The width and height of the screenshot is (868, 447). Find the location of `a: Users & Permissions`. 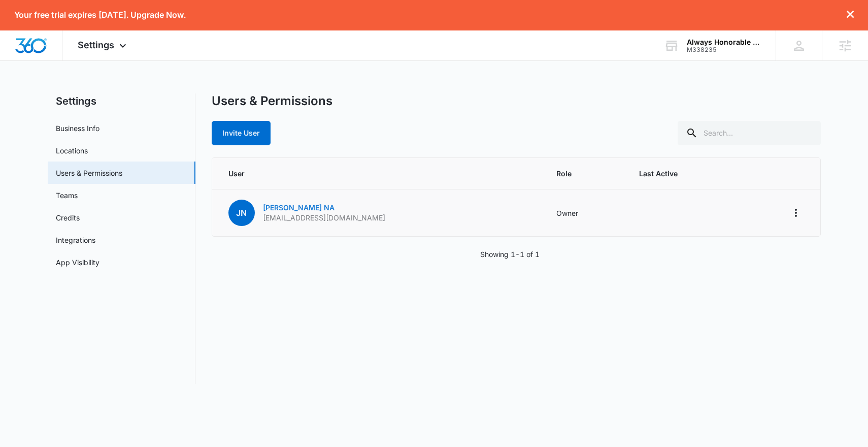

a: Users & Permissions is located at coordinates (88, 172).